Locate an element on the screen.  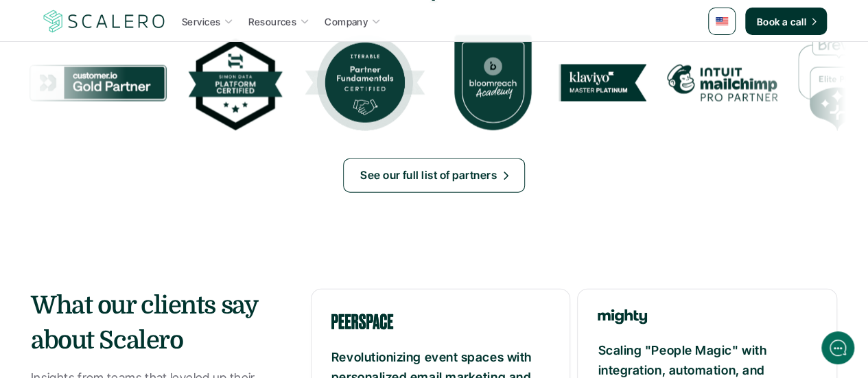
img: Scalero company logo is located at coordinates (104, 21).